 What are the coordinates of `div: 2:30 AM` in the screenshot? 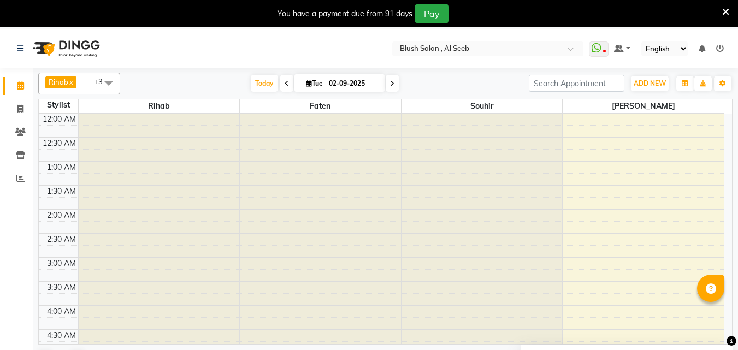 It's located at (61, 239).